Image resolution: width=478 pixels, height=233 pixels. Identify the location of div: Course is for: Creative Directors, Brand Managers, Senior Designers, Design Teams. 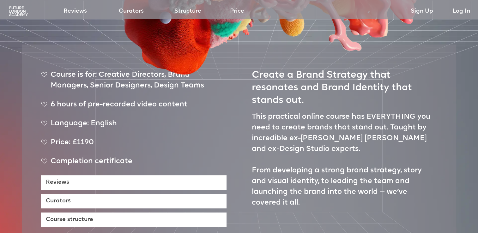
(134, 83).